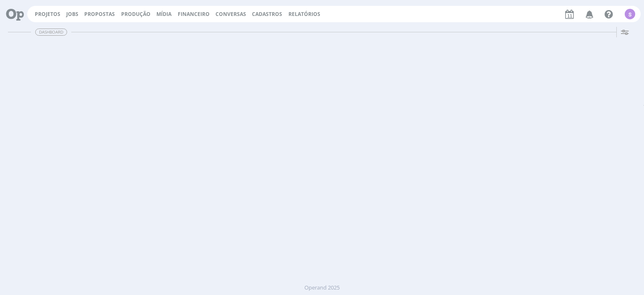 Image resolution: width=644 pixels, height=295 pixels. What do you see at coordinates (304, 14) in the screenshot?
I see `a: Relatórios` at bounding box center [304, 14].